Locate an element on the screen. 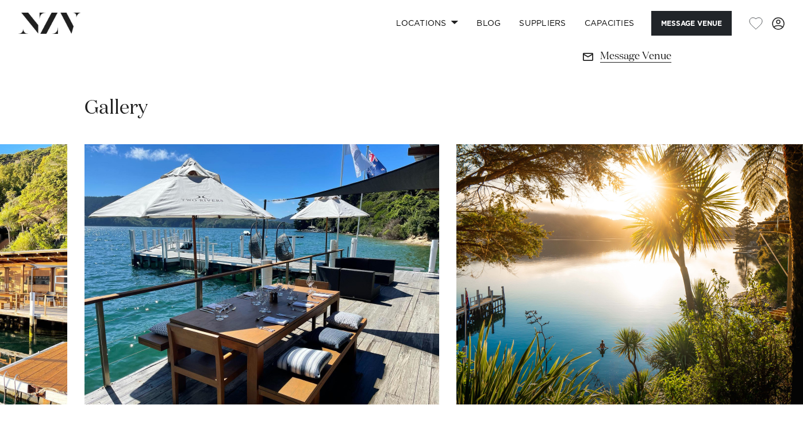  a: Locations is located at coordinates (427, 23).